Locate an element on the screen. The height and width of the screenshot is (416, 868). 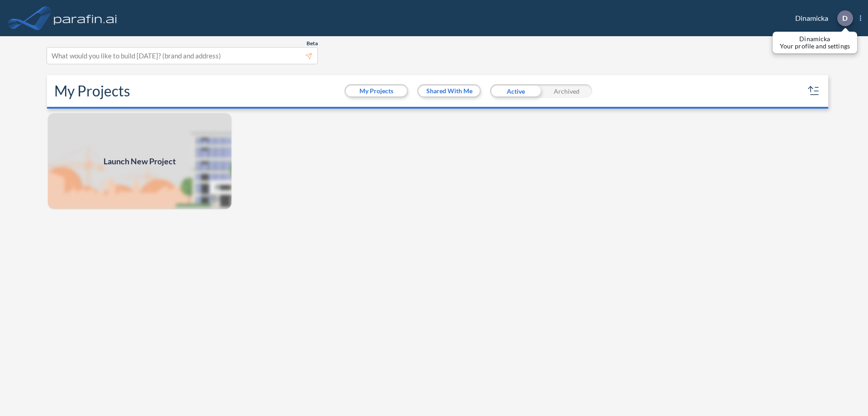
p: D is located at coordinates (845, 18).